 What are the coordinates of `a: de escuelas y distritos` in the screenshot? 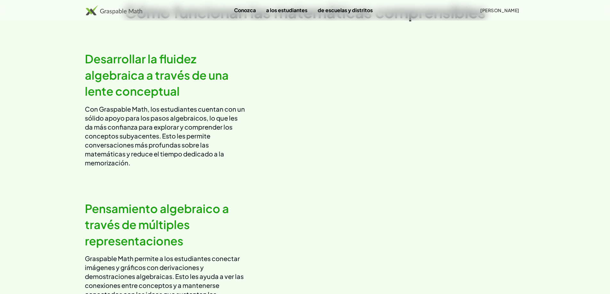 It's located at (345, 10).